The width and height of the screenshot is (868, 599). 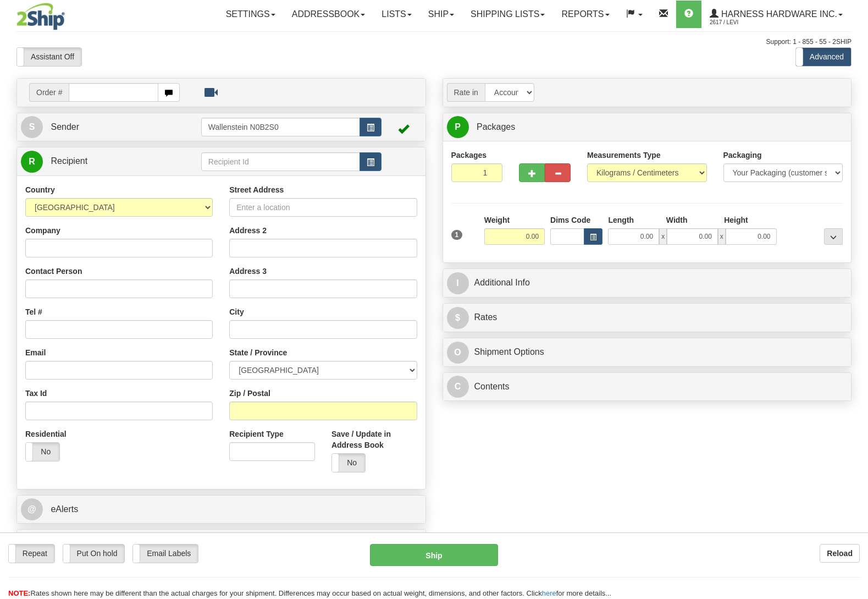 I want to click on a: OShipment Options, so click(x=647, y=352).